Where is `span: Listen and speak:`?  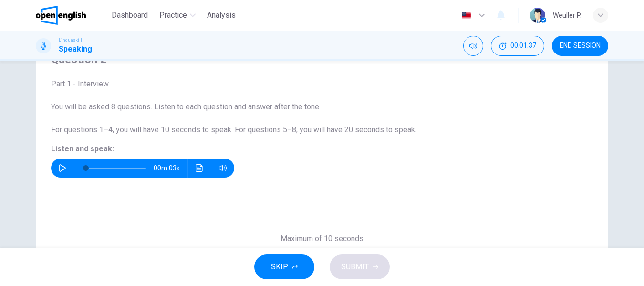
span: Listen and speak: is located at coordinates (83, 148).